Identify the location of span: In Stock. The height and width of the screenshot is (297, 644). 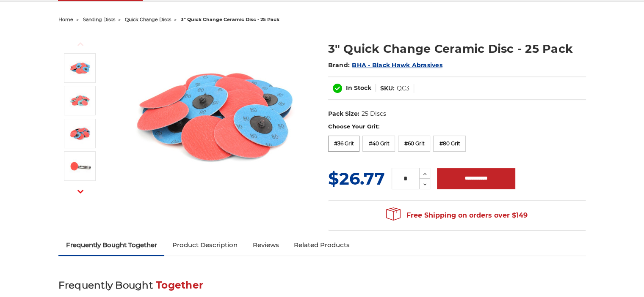
(358, 88).